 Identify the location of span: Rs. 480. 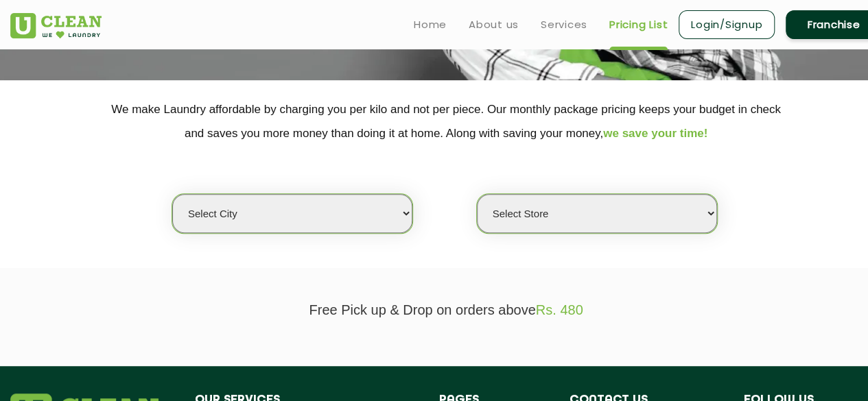
(559, 310).